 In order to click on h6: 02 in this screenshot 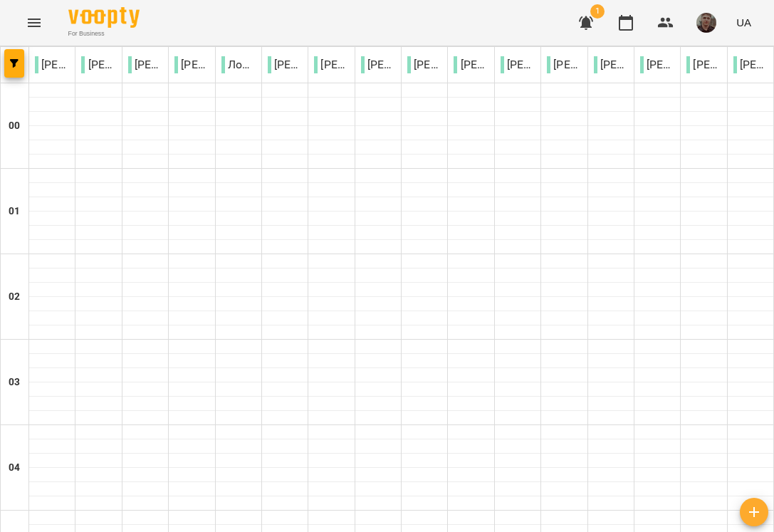, I will do `click(14, 297)`.